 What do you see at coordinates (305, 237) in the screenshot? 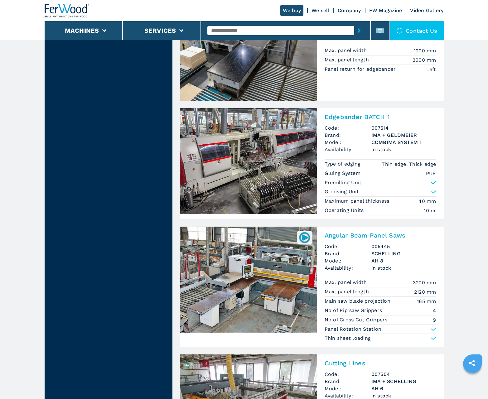
I see `img: 005445` at bounding box center [305, 237].